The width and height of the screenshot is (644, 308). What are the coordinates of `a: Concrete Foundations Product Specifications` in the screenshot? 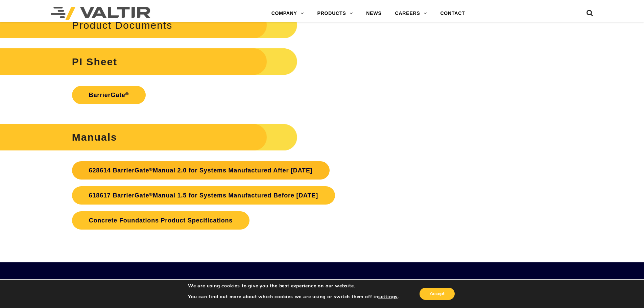 It's located at (161, 220).